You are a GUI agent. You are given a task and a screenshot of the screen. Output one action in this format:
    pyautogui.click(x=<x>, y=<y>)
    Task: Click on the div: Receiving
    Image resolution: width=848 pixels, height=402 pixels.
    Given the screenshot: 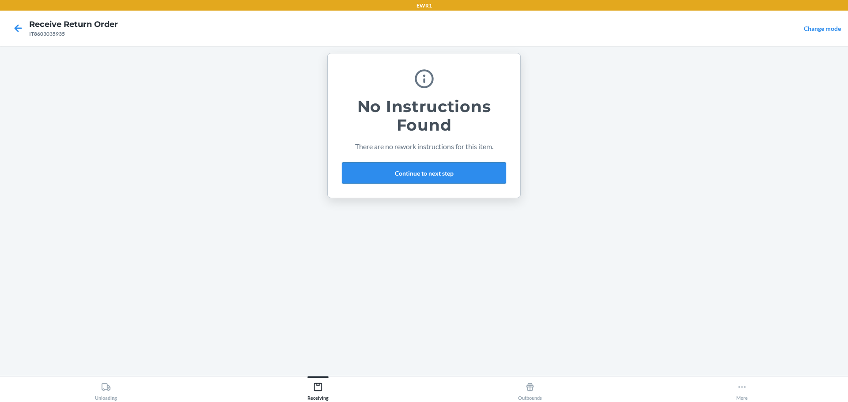 What is the action you would take?
    pyautogui.click(x=318, y=390)
    